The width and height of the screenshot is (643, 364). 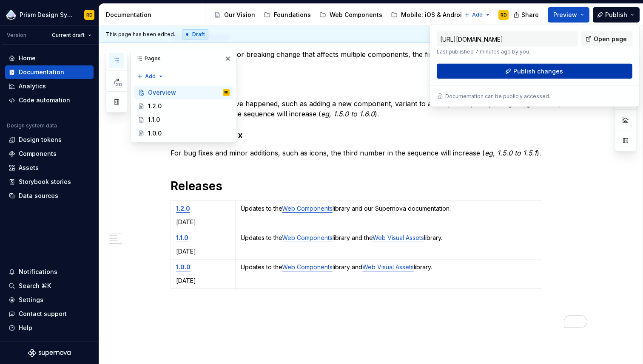 I want to click on button: Contact support, so click(x=49, y=314).